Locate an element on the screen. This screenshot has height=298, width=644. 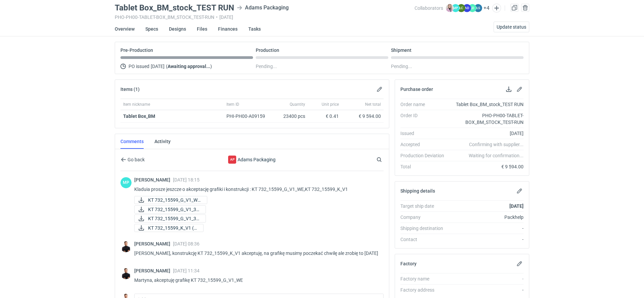
p: Shipment is located at coordinates (401, 50).